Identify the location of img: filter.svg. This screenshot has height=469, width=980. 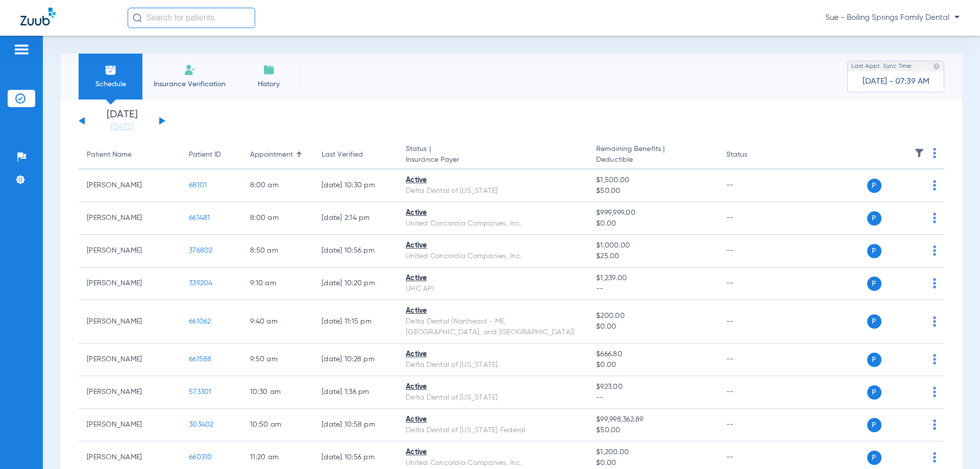
(920, 153).